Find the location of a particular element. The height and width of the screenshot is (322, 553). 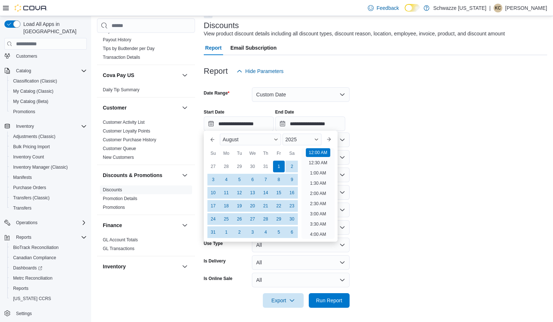

span: Report is located at coordinates (213, 48).